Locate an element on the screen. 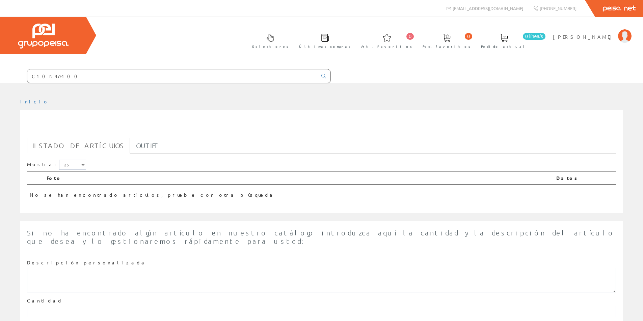 The width and height of the screenshot is (643, 321). input: Buscar ... is located at coordinates (172, 76).